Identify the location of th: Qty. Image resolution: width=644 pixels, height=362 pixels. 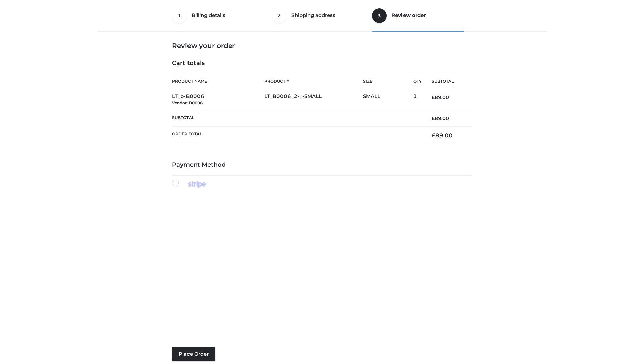
(417, 82).